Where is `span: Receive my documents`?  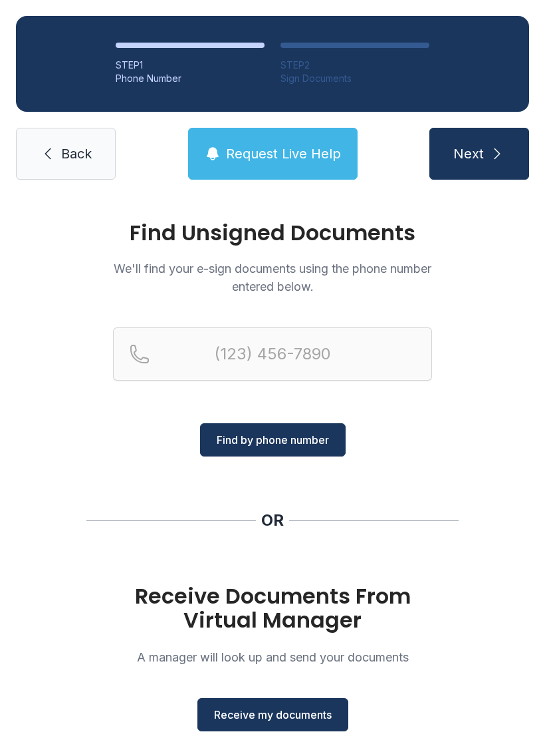 span: Receive my documents is located at coordinates (273, 715).